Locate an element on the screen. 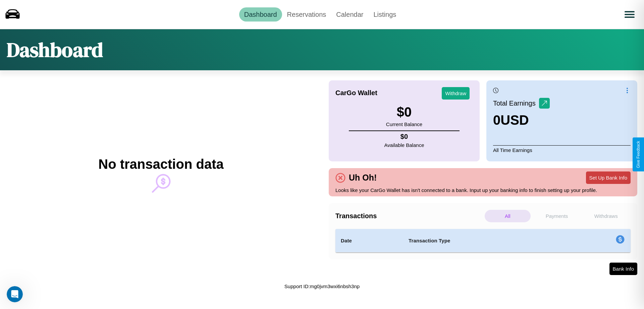  h4: Transaction Type is located at coordinates (485, 241).